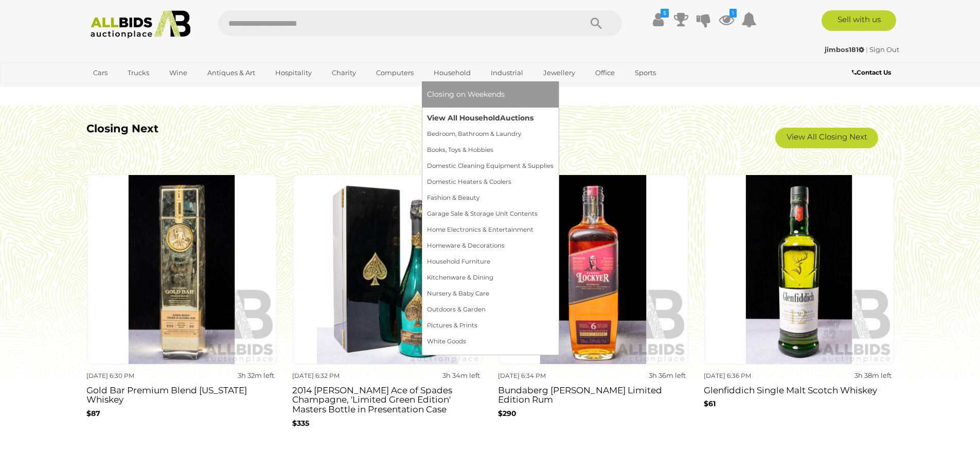  I want to click on a: Sports, so click(645, 73).